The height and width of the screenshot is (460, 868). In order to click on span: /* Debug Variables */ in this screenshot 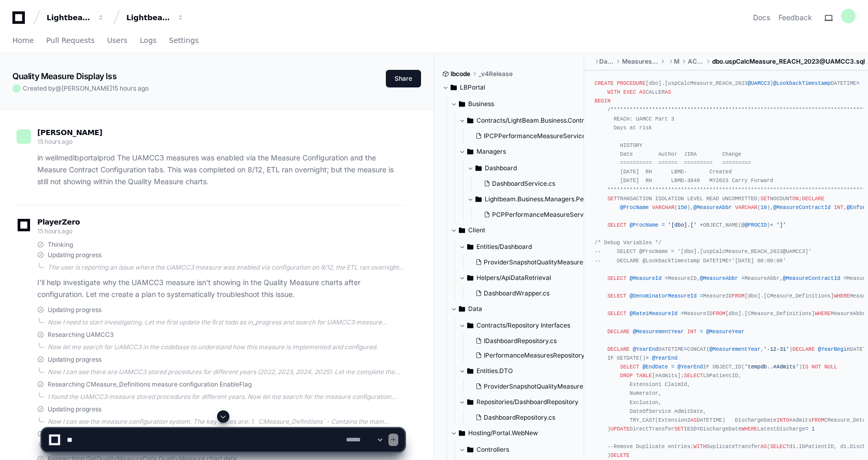, I will do `click(628, 243)`.